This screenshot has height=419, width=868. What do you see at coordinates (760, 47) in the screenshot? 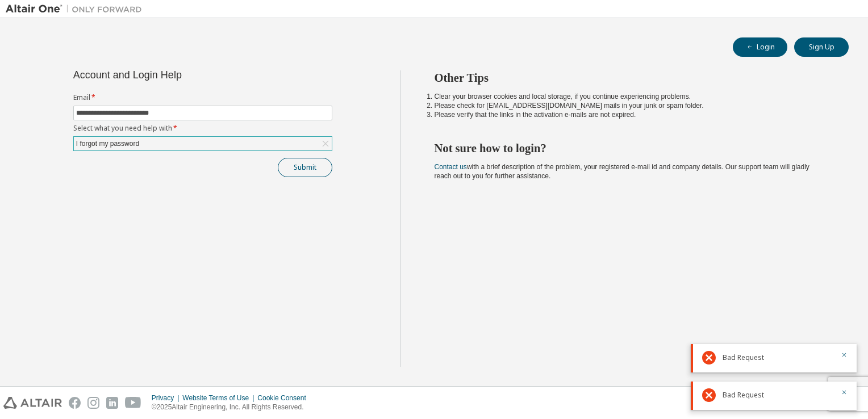
I see `button: Login` at bounding box center [760, 47].